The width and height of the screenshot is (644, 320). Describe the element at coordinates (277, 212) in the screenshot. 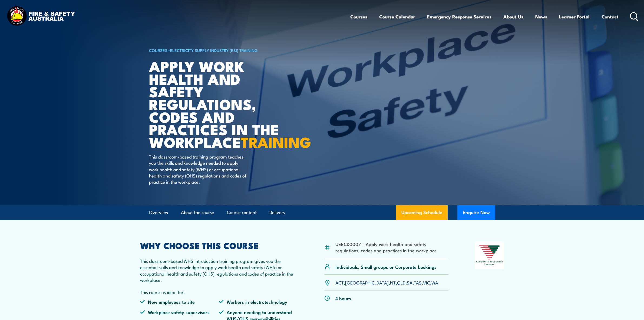

I see `a: Delivery` at that location.